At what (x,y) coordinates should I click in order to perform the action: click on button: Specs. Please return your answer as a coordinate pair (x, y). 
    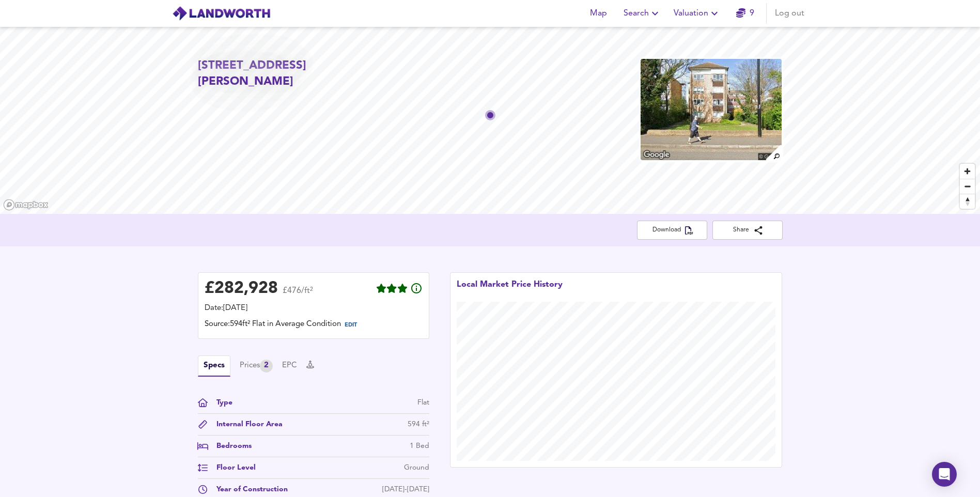
    Looking at the image, I should click on (214, 366).